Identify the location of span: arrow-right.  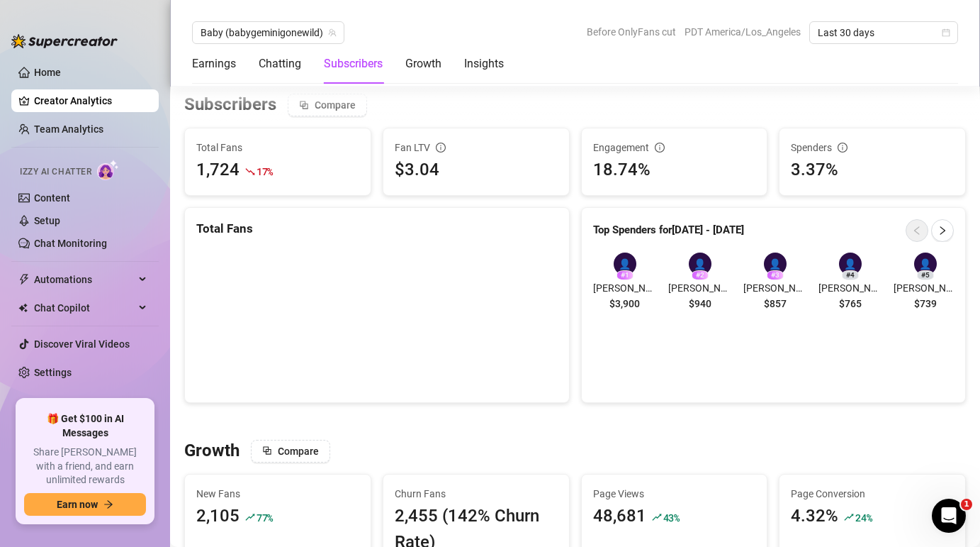
(108, 504).